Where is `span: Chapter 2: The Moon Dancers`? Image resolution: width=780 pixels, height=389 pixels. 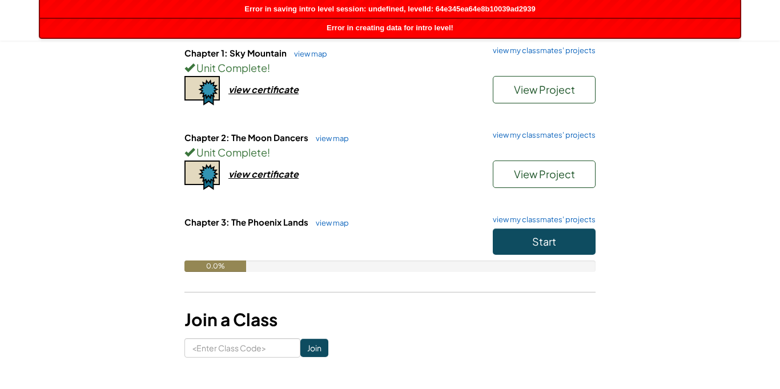 span: Chapter 2: The Moon Dancers is located at coordinates (247, 137).